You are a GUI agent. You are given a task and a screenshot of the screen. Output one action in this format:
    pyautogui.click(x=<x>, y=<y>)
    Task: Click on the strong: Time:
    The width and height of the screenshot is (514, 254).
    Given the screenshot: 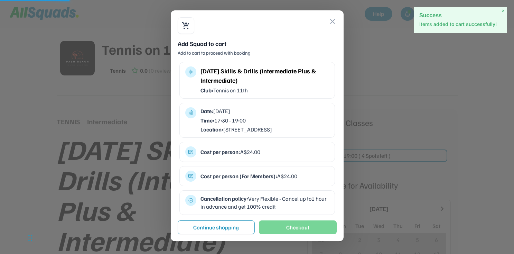 What is the action you would take?
    pyautogui.click(x=207, y=120)
    